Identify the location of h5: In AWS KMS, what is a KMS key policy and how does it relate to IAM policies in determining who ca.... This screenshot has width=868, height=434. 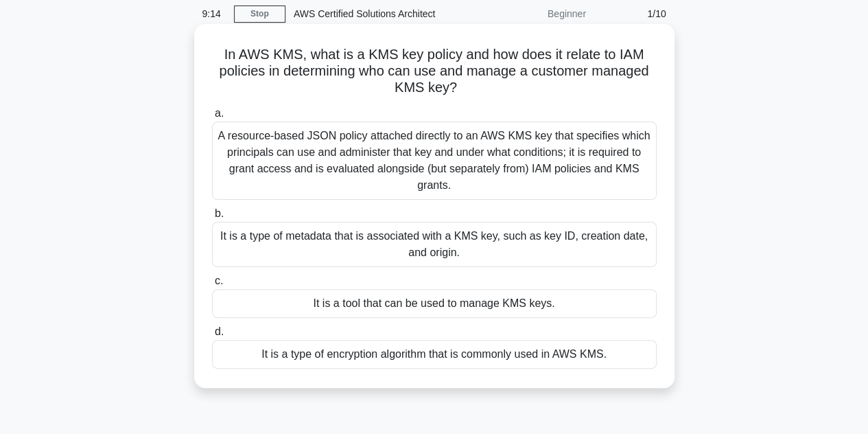
(435, 72).